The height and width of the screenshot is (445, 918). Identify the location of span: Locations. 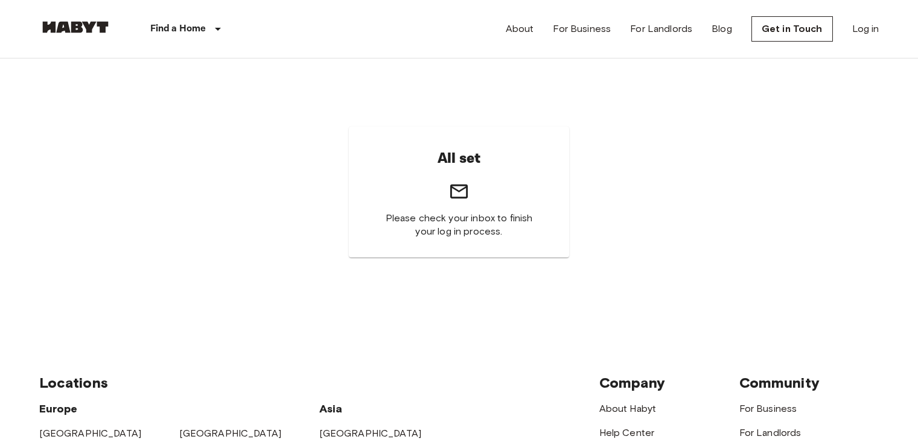
(74, 383).